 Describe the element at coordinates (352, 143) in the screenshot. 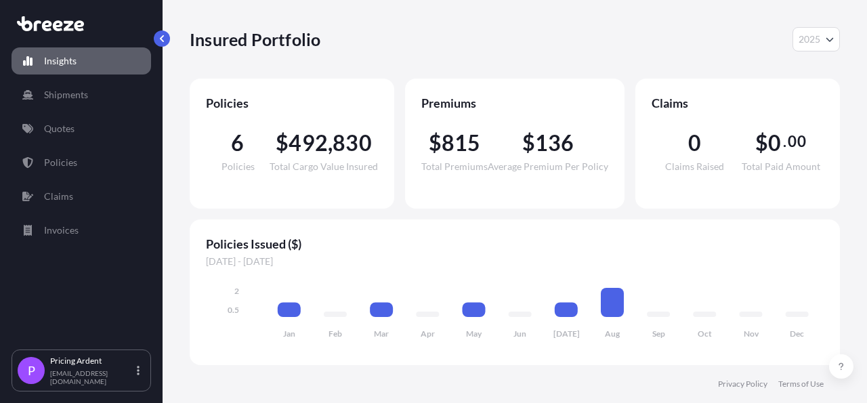

I see `span: 830` at that location.